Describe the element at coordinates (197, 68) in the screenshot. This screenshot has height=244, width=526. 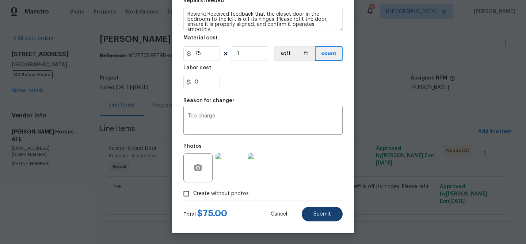
I see `h5: Labor cost` at that location.